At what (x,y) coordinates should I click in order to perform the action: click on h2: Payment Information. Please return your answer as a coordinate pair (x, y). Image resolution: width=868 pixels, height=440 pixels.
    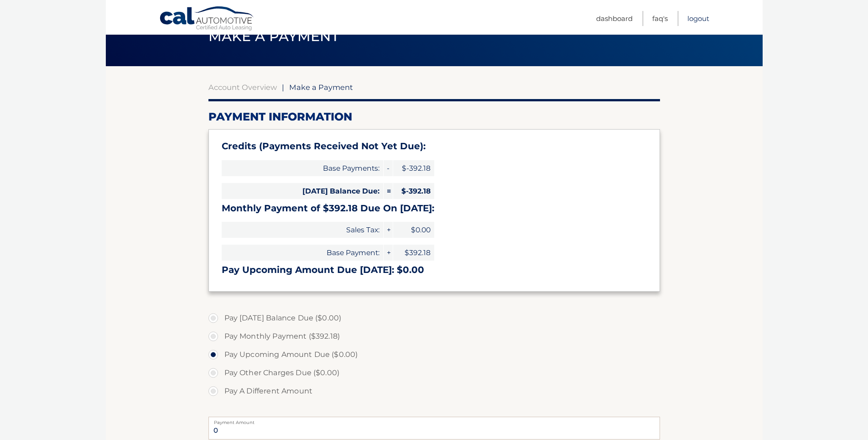
    Looking at the image, I should click on (434, 117).